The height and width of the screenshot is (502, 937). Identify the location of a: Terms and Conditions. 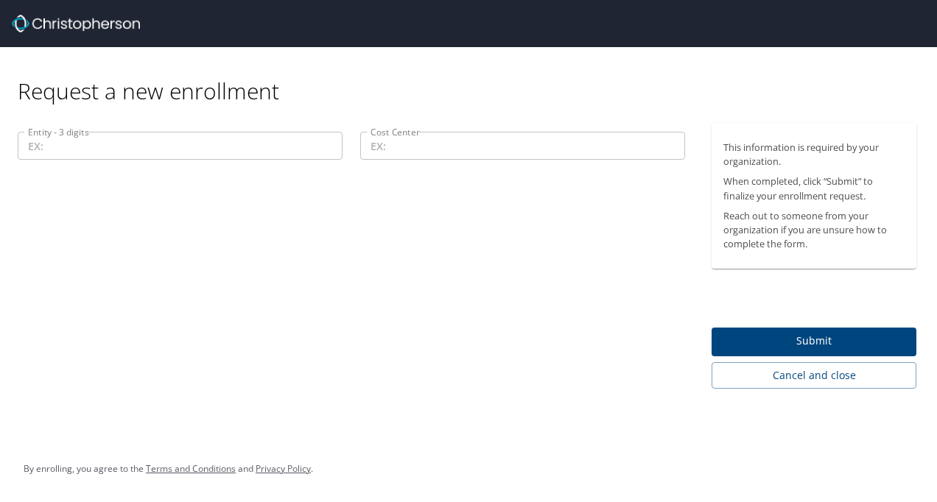
(191, 468).